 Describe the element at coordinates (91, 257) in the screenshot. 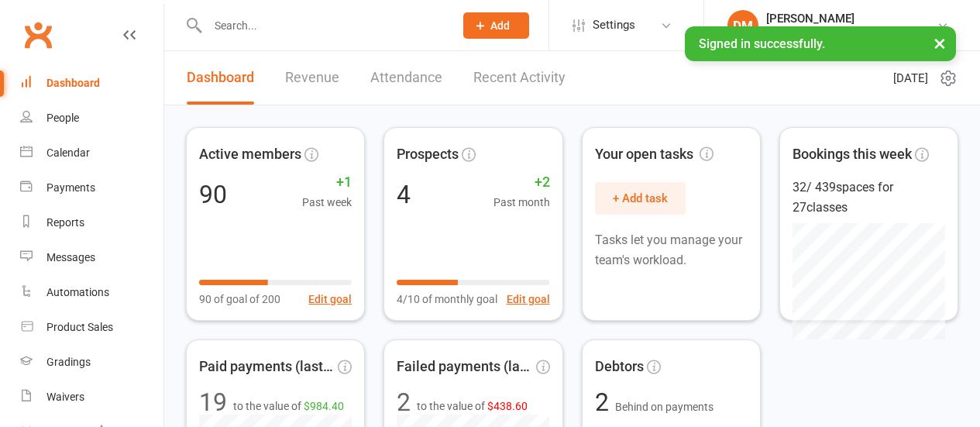

I see `a: Messages` at that location.